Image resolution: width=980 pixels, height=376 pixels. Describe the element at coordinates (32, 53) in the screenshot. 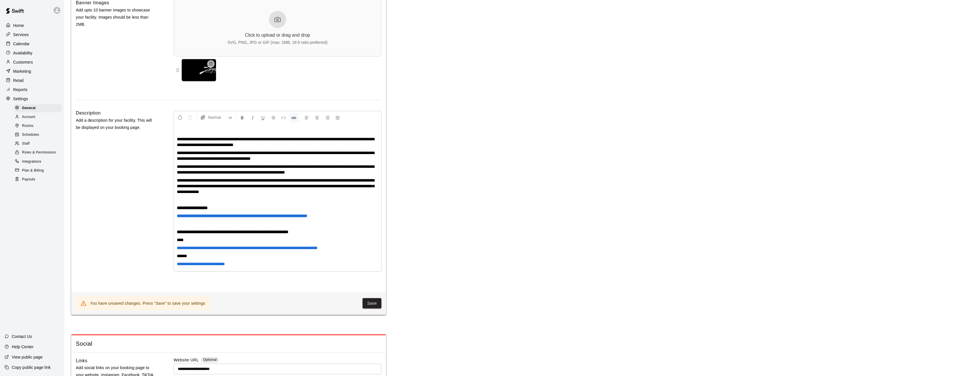

I see `div: Availability` at that location.